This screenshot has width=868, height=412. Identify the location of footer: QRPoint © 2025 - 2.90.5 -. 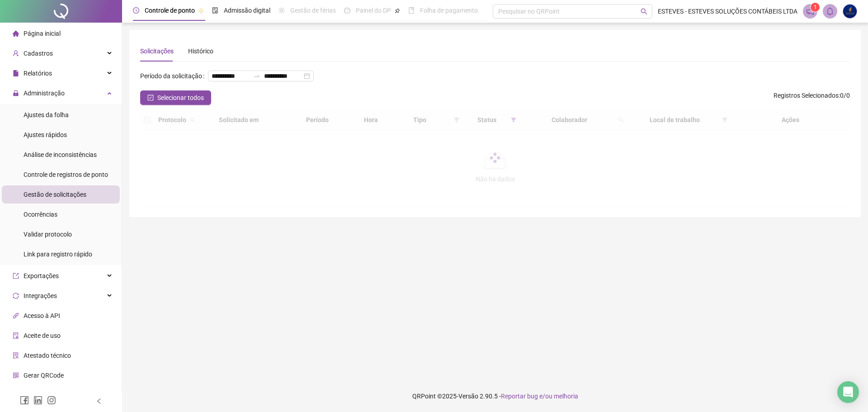
(495, 396).